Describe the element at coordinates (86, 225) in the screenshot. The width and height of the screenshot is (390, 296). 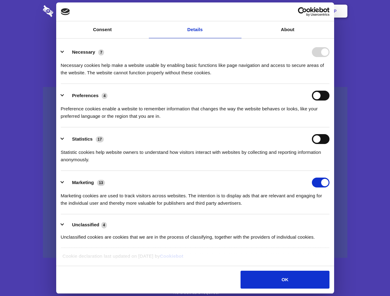
I see `button: Unclassified (4)` at that location.